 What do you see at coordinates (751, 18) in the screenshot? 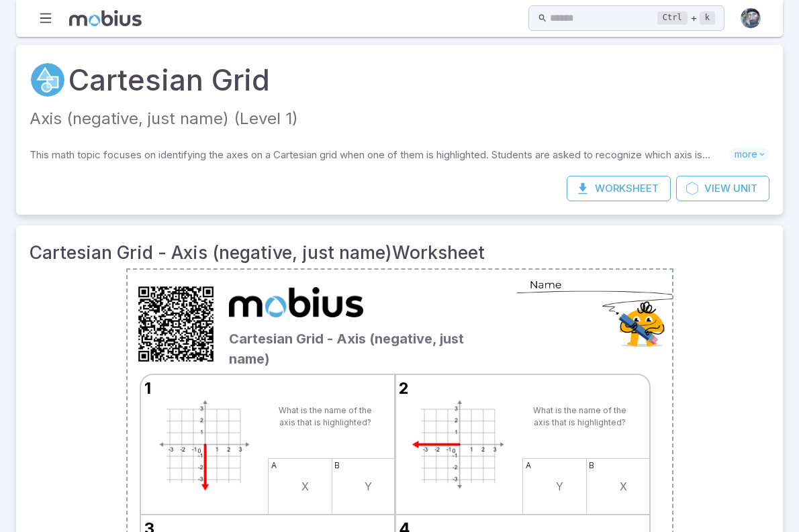
I see `img: andrew.jpg` at bounding box center [751, 18].